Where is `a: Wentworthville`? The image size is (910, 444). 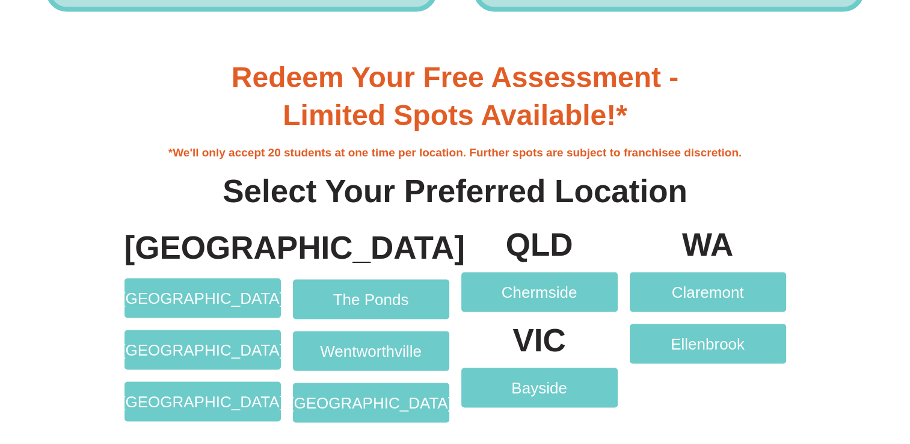 a: Wentworthville is located at coordinates (371, 351).